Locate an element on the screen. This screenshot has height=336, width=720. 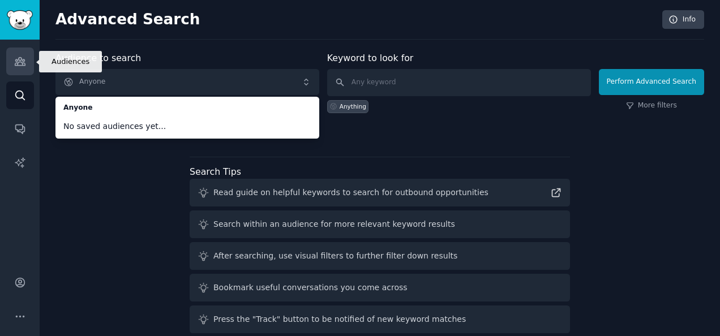
button: Anyone is located at coordinates (187, 82).